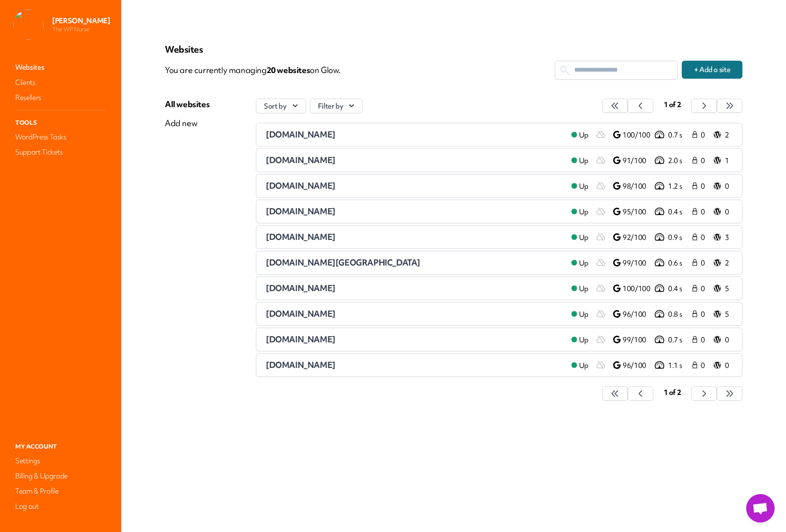  What do you see at coordinates (723, 314) in the screenshot?
I see `a: 5` at bounding box center [723, 314].